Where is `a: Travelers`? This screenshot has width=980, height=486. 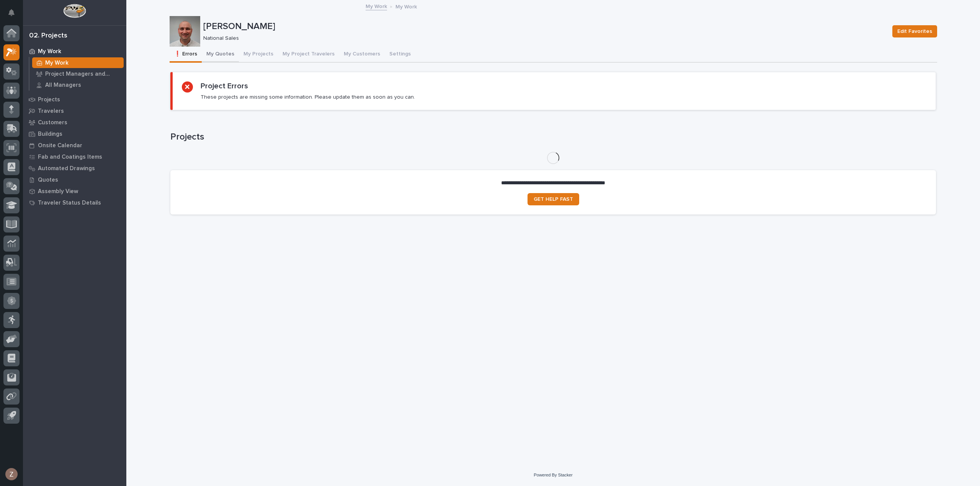 a: Travelers is located at coordinates (75, 111).